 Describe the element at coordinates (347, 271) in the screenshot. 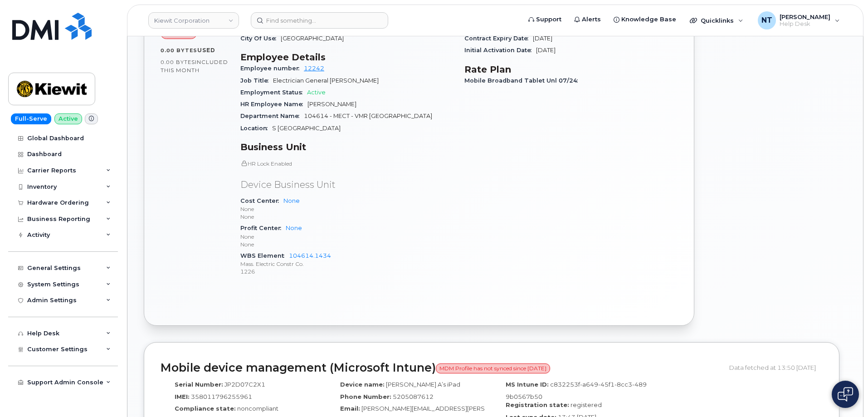

I see `p: 1226` at that location.